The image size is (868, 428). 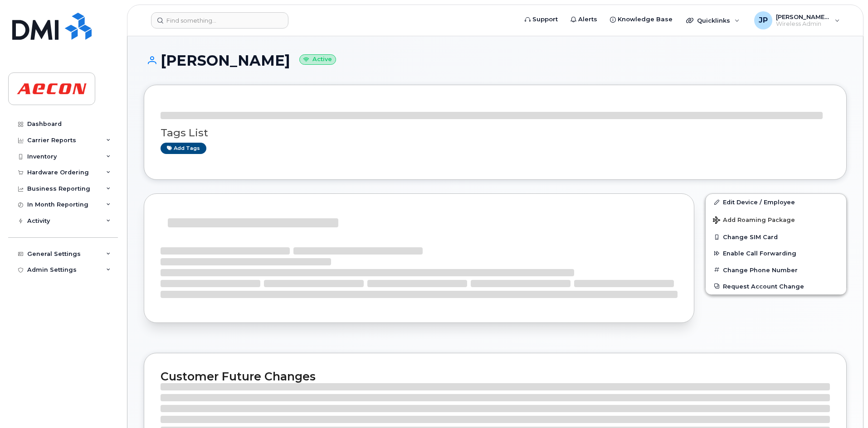 What do you see at coordinates (754, 220) in the screenshot?
I see `span: Add Roaming Package` at bounding box center [754, 220].